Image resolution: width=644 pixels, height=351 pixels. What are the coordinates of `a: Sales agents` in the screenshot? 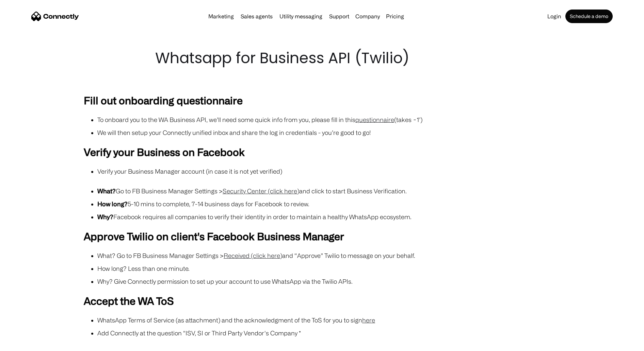 It's located at (257, 17).